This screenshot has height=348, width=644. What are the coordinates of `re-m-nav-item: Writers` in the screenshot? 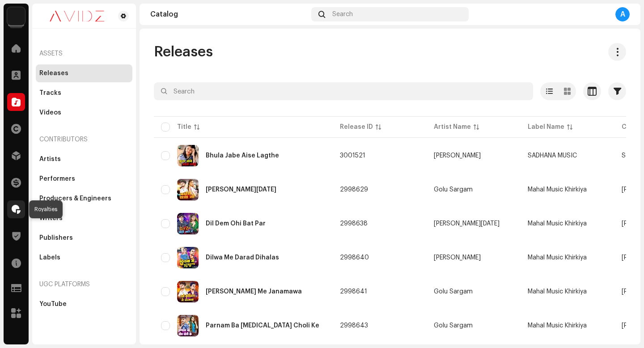 It's located at (84, 219).